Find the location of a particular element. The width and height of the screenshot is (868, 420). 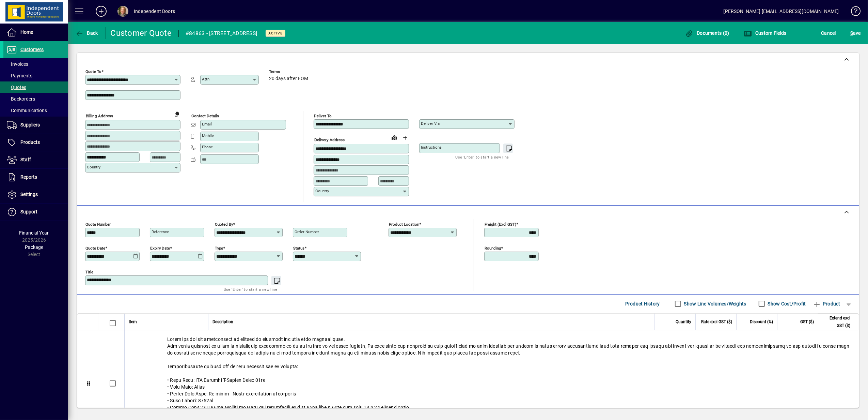

mat-label: Quote number is located at coordinates (98, 223).